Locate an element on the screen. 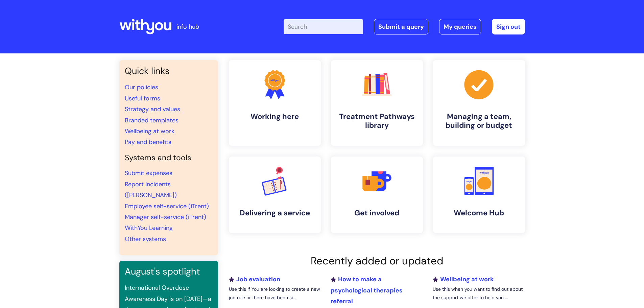 The width and height of the screenshot is (644, 308). a: How to make a psychological therapies referral is located at coordinates (367, 290).